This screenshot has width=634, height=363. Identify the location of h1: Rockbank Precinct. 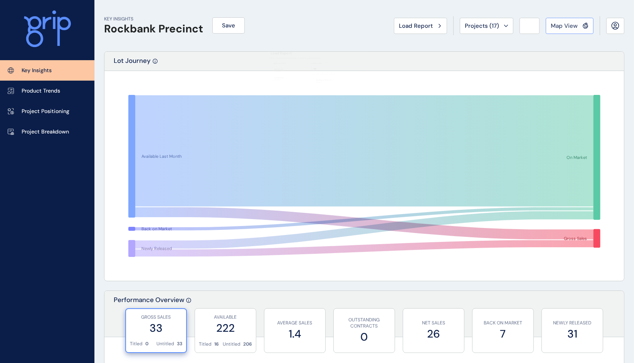
(153, 29).